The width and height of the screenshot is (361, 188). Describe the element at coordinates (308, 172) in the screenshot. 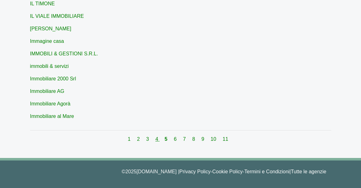

I see `a: Tutte le agenzie` at that location.